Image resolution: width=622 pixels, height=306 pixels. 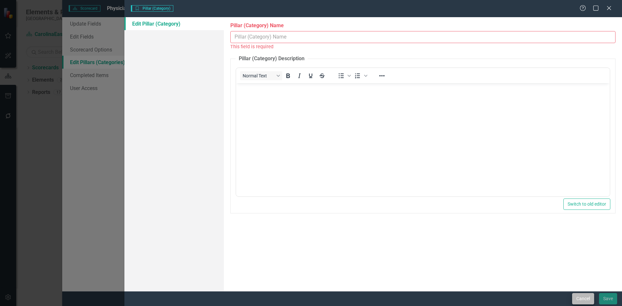 What do you see at coordinates (272, 59) in the screenshot?
I see `legend: Pillar (Category) Description` at bounding box center [272, 59].